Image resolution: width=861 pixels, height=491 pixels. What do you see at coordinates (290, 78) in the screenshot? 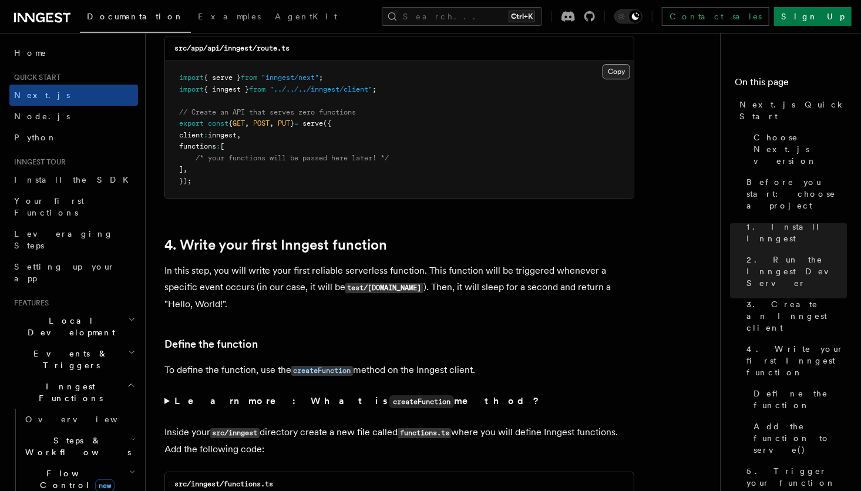
I see `span: "inngest/next"` at bounding box center [290, 78].